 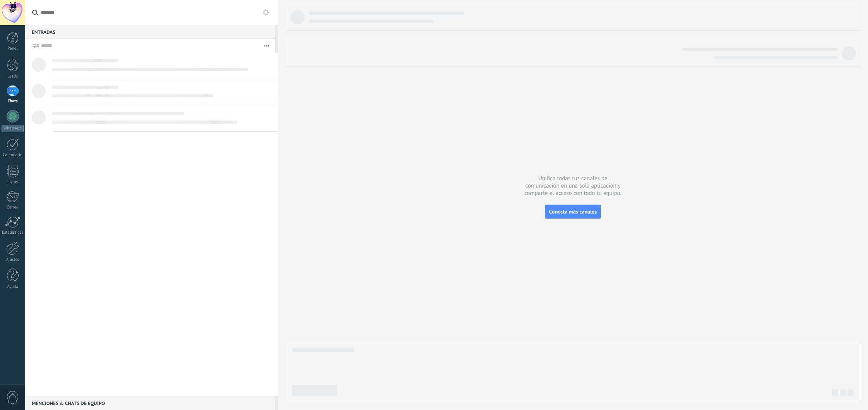 What do you see at coordinates (13, 233) in the screenshot?
I see `div: Estadísticas` at bounding box center [13, 233].